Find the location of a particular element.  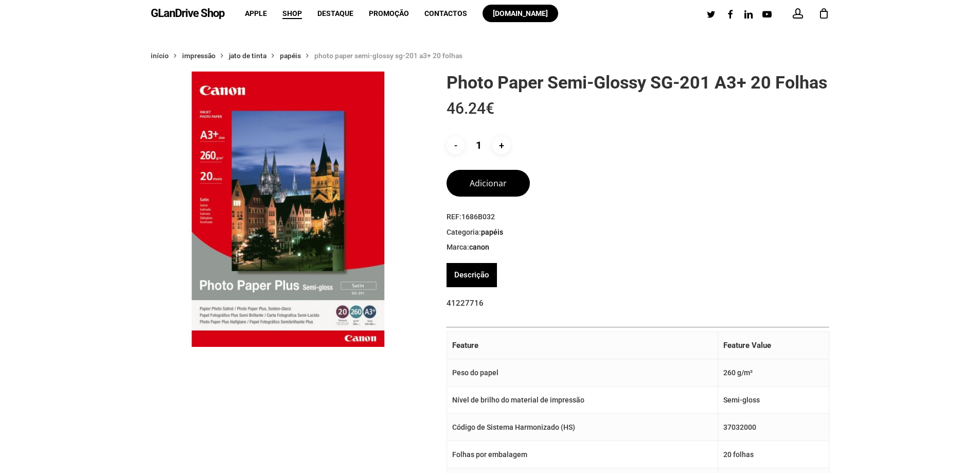

span: Apple is located at coordinates (256, 13).